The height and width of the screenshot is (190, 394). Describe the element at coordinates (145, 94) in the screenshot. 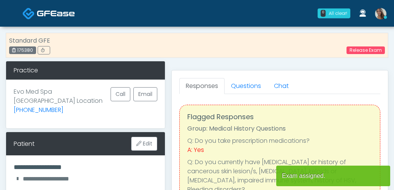

I see `a: Email` at that location.